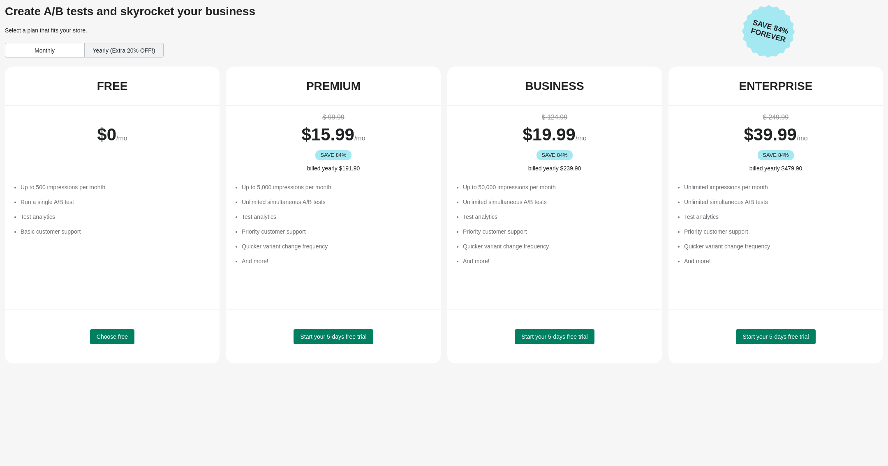 The width and height of the screenshot is (888, 466). Describe the element at coordinates (554, 86) in the screenshot. I see `div: BUSINESS` at that location.